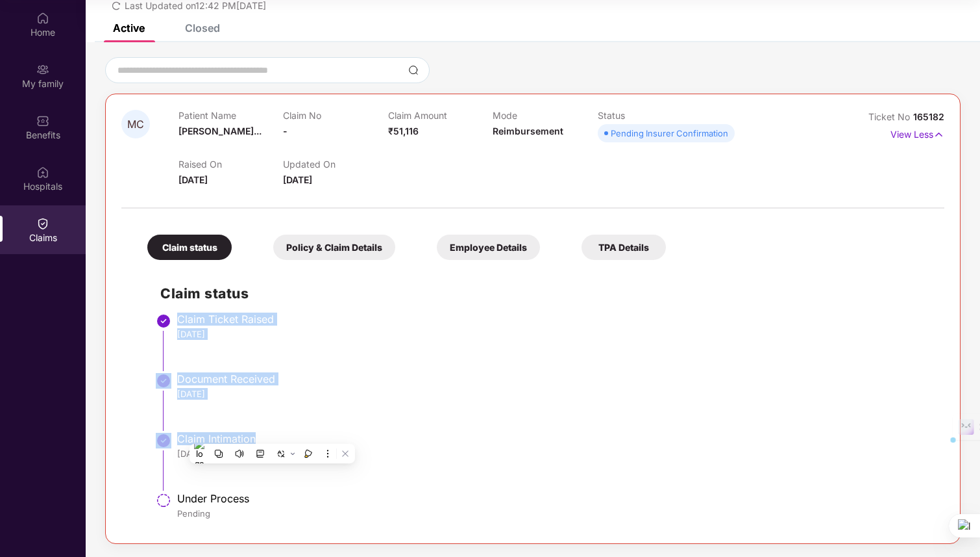  Describe the element at coordinates (43, 18) in the screenshot. I see `img: svg+xml;base64,PHN2ZyBpZD0iSG9tZSIgeG1sbnM9Imh0dHA6Ly93d3cudzMub3JnLzIwMDAvc3ZnIiB3aWR0aD0iMjAiIG...` at that location.